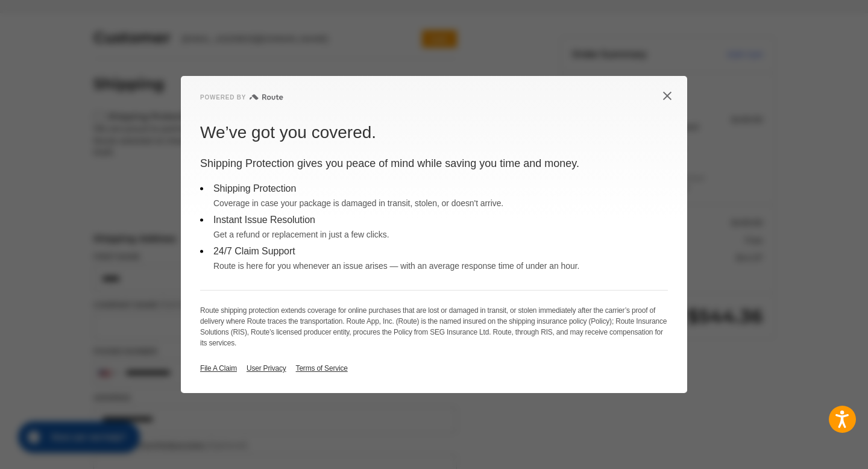  Describe the element at coordinates (218, 368) in the screenshot. I see `a: File A Claim` at that location.